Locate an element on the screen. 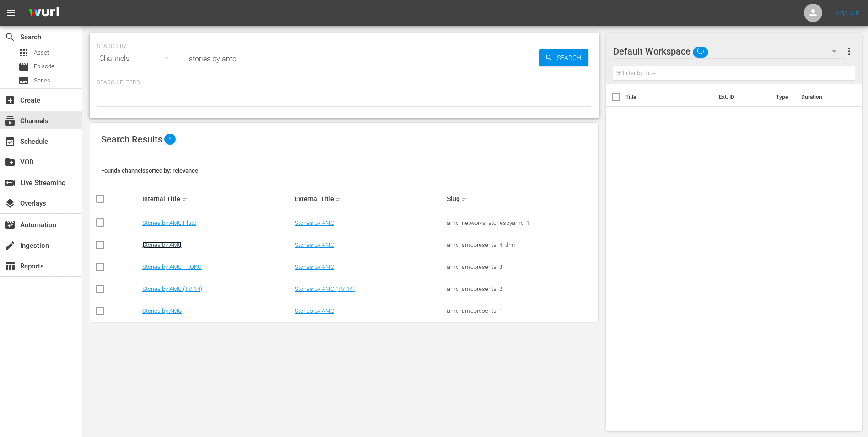 Image resolution: width=868 pixels, height=437 pixels. span: menu is located at coordinates (11, 13).